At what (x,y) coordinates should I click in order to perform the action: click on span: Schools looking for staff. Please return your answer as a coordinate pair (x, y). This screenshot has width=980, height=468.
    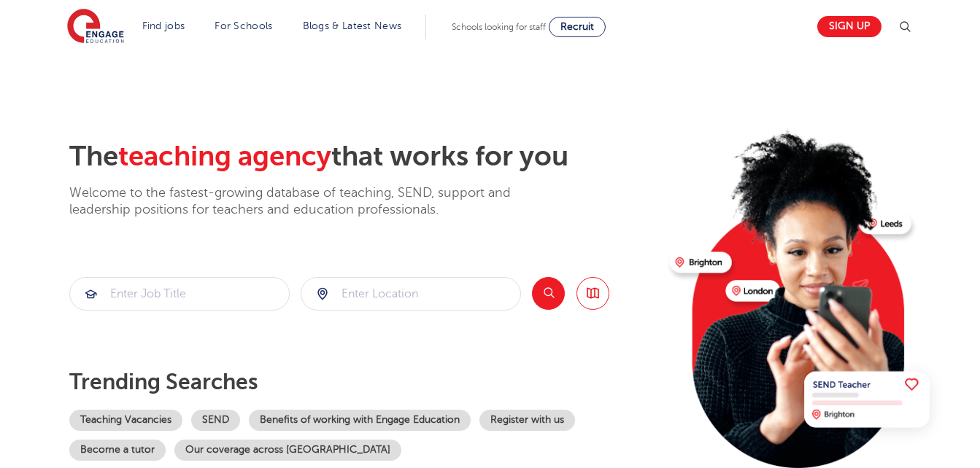
    Looking at the image, I should click on (498, 27).